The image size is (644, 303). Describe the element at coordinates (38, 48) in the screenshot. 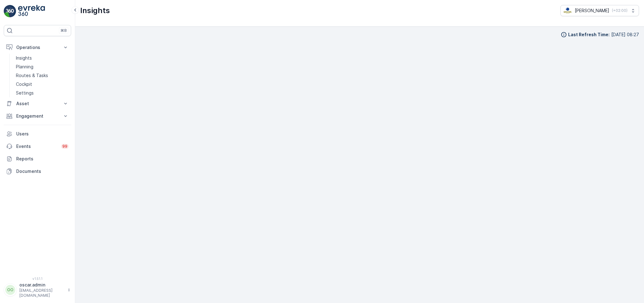

I see `button: Operations` at that location.